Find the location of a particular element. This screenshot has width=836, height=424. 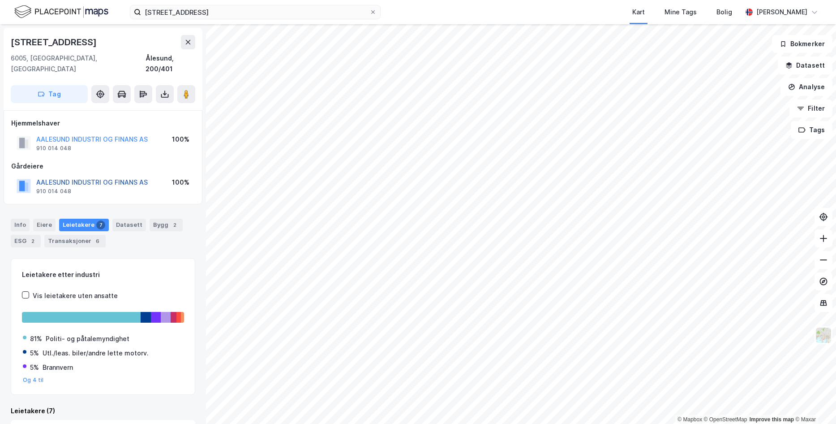

div: Datasett is located at coordinates (129, 225).